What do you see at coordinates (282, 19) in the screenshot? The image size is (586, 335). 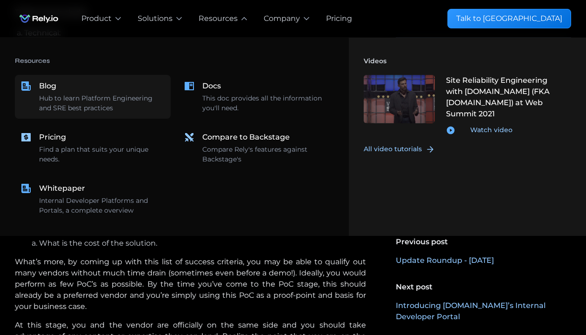 I see `div: Company` at bounding box center [282, 19].